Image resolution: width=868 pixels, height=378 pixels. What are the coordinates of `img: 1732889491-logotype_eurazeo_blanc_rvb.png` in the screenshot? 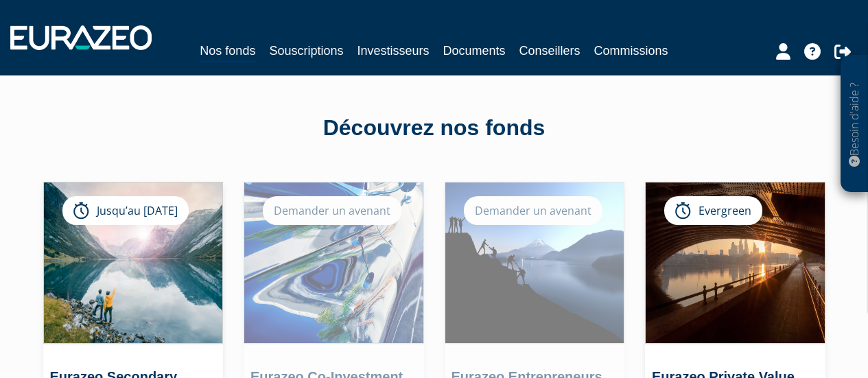 It's located at (81, 38).